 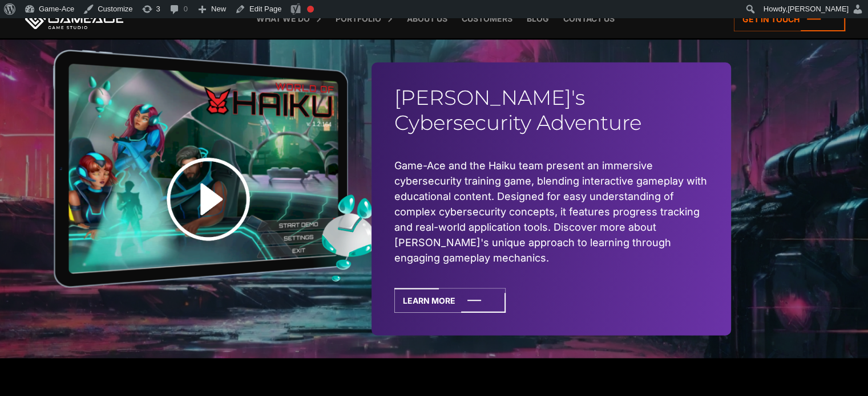 What do you see at coordinates (789, 19) in the screenshot?
I see `a: Get in touch` at bounding box center [789, 19].